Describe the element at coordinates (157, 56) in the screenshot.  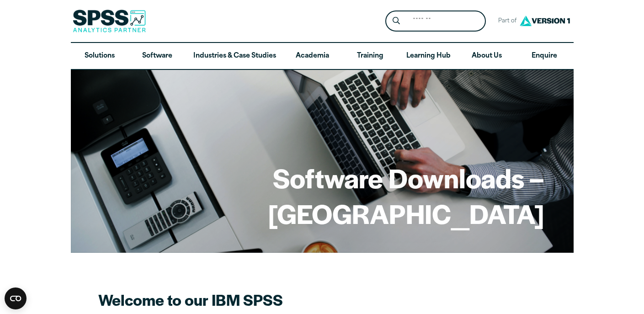
I see `a: Software` at that location.